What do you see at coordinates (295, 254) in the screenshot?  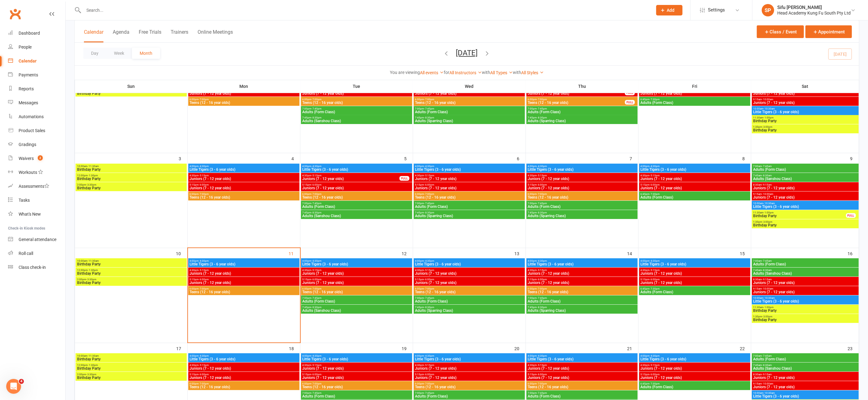 I see `div: 11` at bounding box center [295, 254].